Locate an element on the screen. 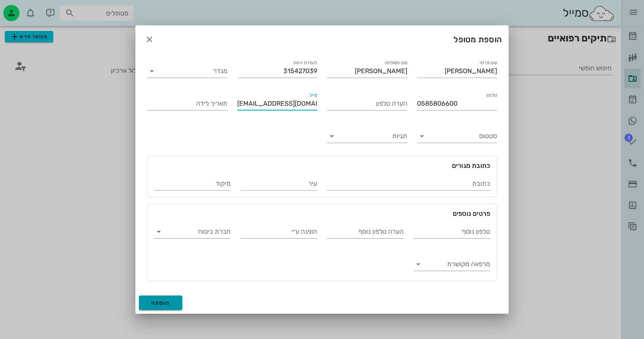 The image size is (644, 339). div: מגדר is located at coordinates (187, 71).